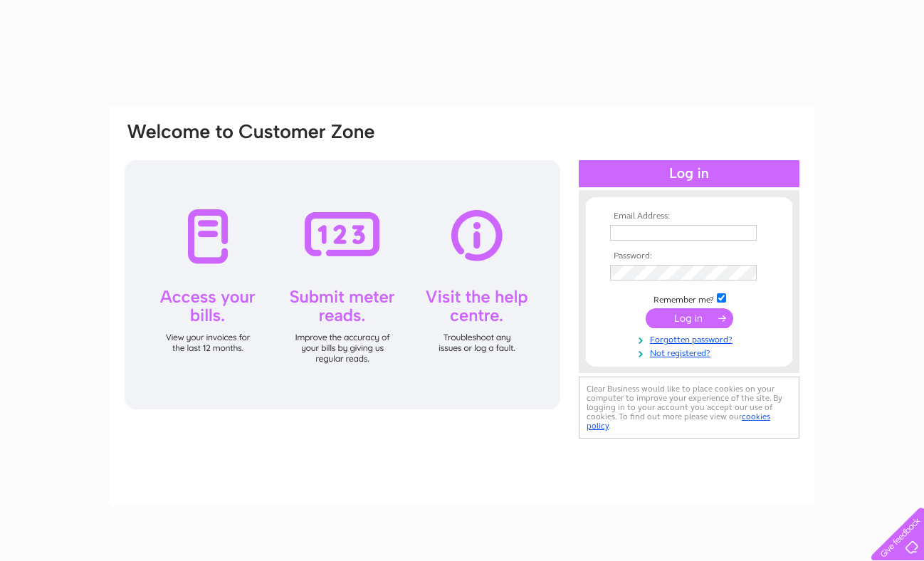 This screenshot has height=561, width=924. I want to click on th: Email Address:, so click(689, 216).